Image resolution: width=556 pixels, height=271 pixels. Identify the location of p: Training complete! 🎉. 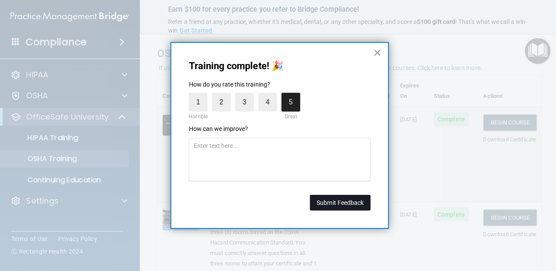
(278, 67).